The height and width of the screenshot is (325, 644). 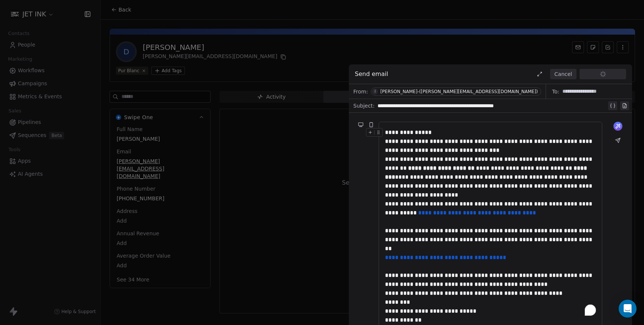 What do you see at coordinates (371, 74) in the screenshot?
I see `span: Send email` at bounding box center [371, 74].